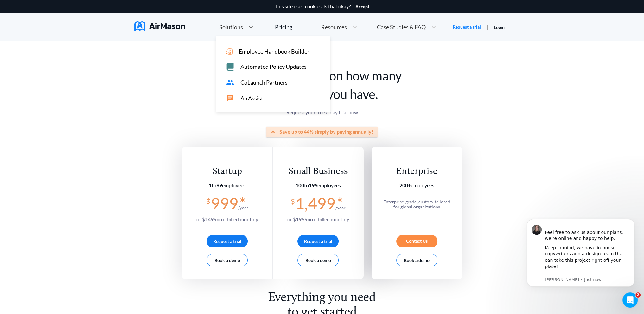 The height and width of the screenshot is (314, 644). Describe the element at coordinates (638, 295) in the screenshot. I see `span: 2` at that location.